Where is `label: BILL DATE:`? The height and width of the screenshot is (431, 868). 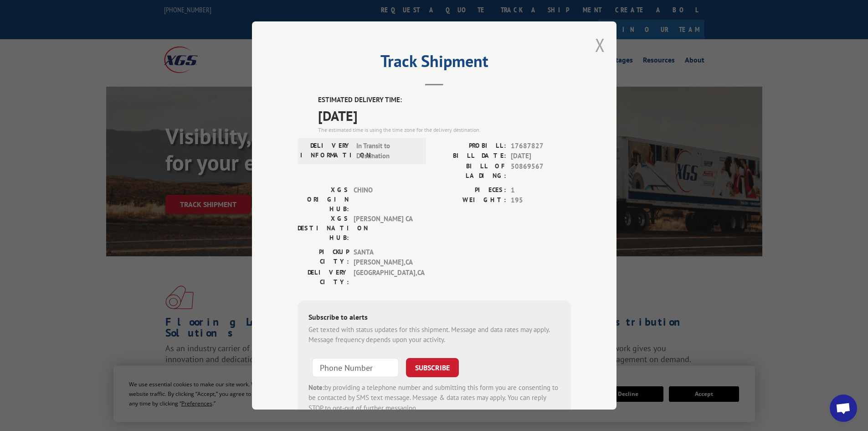 label: BILL DATE: is located at coordinates (471, 156).